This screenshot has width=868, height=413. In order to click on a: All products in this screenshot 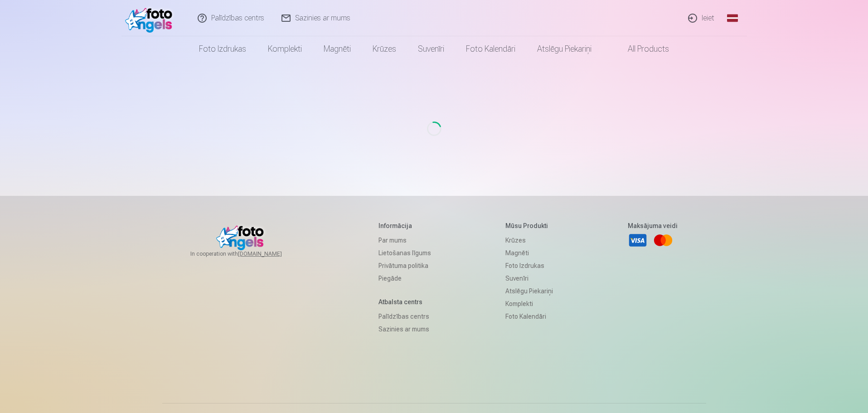, I will do `click(641, 49)`.